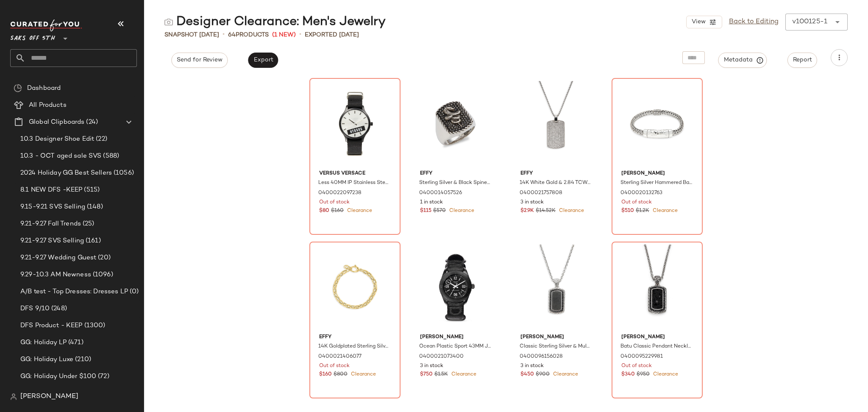 The image size is (868, 412). I want to click on span: 9.15-9.21 SVS Selling, so click(52, 207).